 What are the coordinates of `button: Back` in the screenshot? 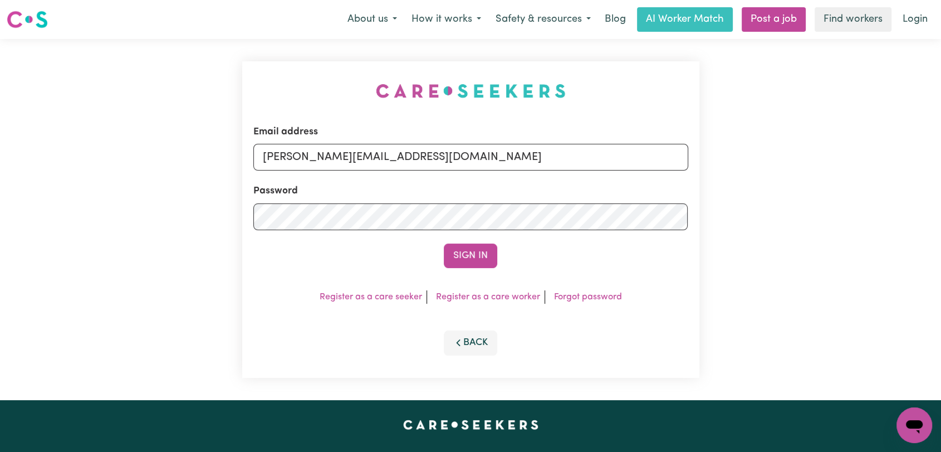 It's located at (471, 343).